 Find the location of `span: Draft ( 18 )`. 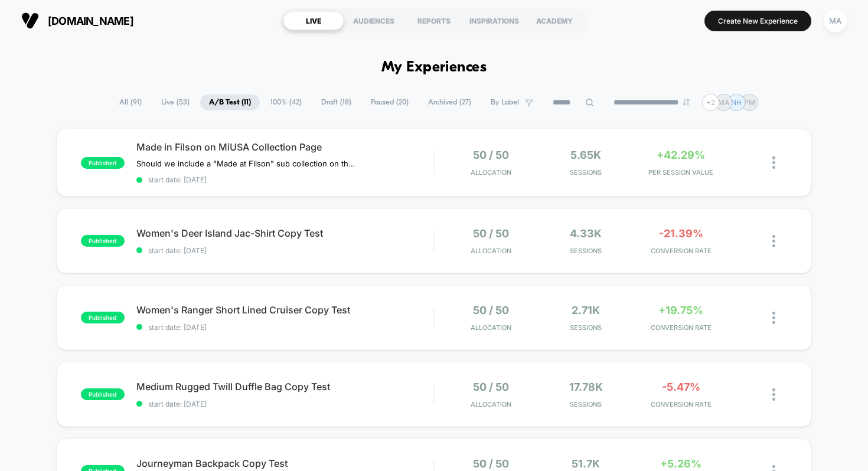

span: Draft ( 18 ) is located at coordinates (336, 102).